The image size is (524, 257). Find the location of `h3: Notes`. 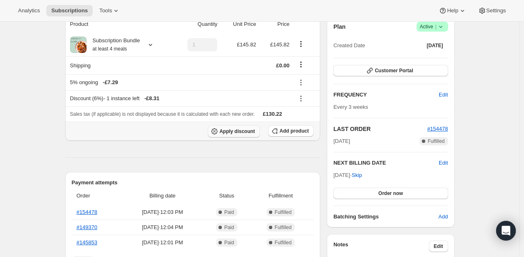

h3: Notes is located at coordinates (381, 246).